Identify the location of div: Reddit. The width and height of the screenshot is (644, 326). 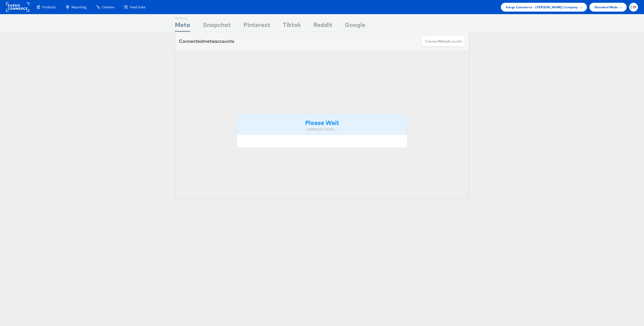
(323, 26).